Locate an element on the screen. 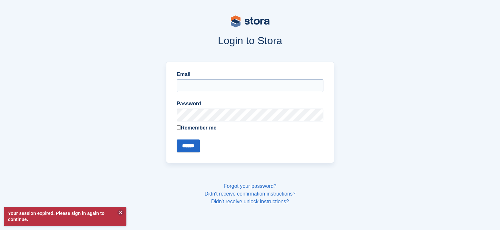 The image size is (500, 230). input: Remember me is located at coordinates (179, 127).